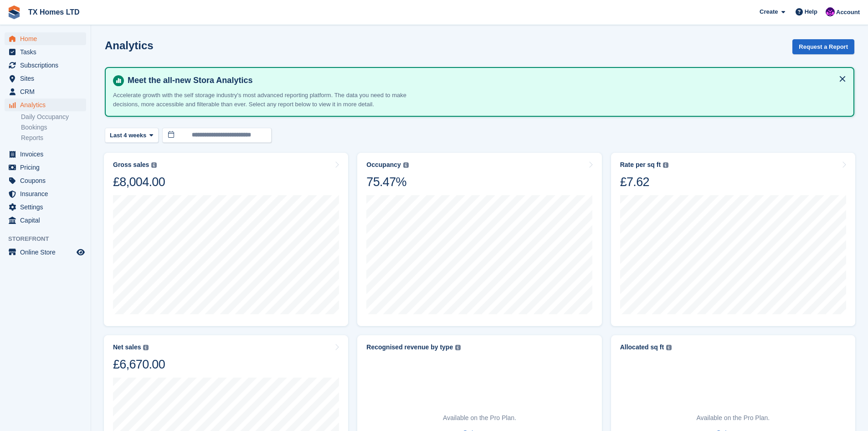 The image size is (868, 431). Describe the element at coordinates (272, 100) in the screenshot. I see `p: Accelerate growth with the self storage industry's most advanced reporting platform. The data you...` at that location.